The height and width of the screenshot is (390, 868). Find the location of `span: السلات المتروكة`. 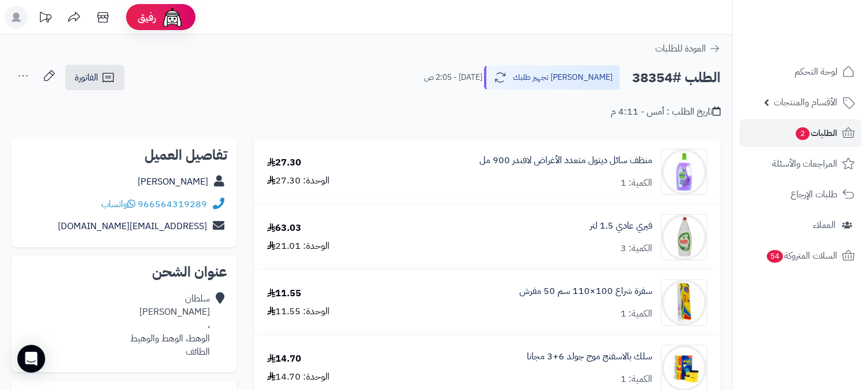

span: السلات المتروكة is located at coordinates (801, 256).